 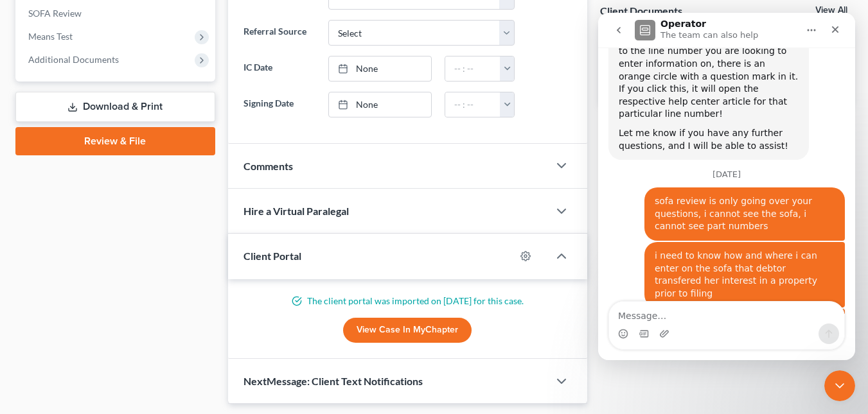 I want to click on button: Send a message…, so click(x=230, y=321).